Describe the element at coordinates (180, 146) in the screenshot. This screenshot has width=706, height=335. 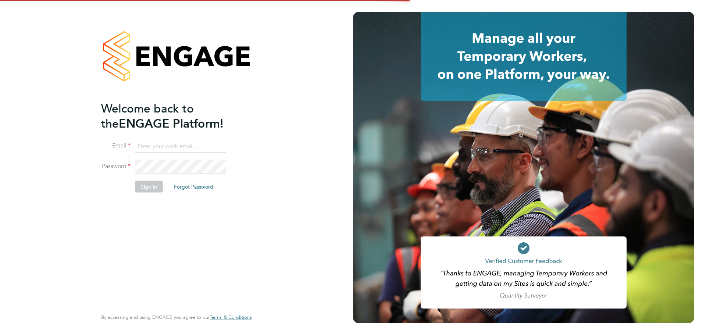
I see `input: Enter your work email...` at that location.